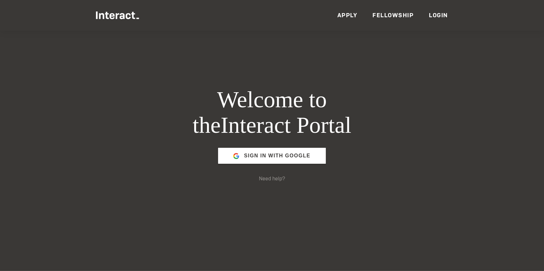  I want to click on h1: Welcome to the, so click(272, 113).